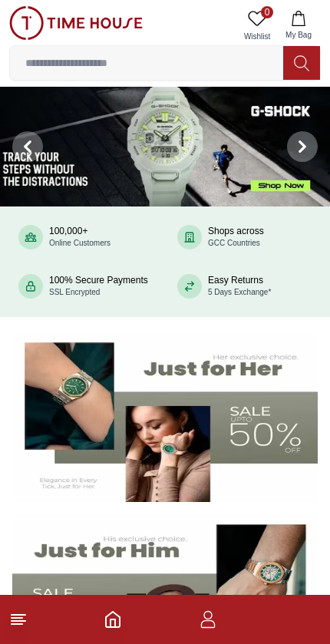 The height and width of the screenshot is (644, 330). What do you see at coordinates (113, 620) in the screenshot?
I see `a: Home` at bounding box center [113, 620].